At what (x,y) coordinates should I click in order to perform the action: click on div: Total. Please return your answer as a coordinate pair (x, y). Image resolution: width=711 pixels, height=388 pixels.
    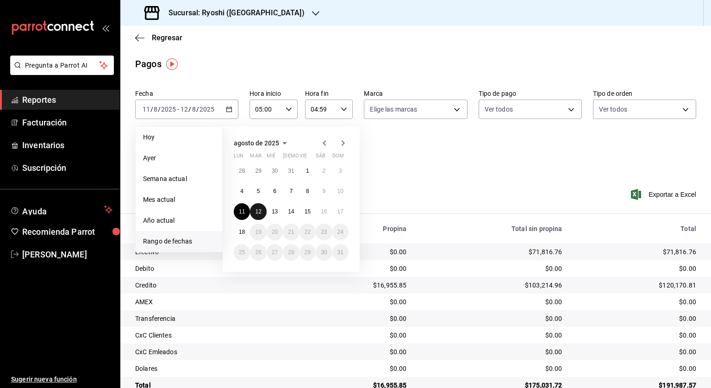
    Looking at the image, I should click on (637, 229).